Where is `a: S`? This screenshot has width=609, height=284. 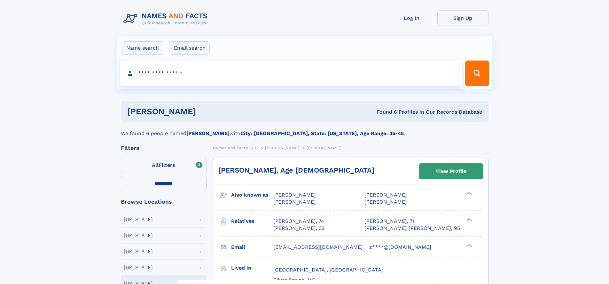
a: S is located at coordinates (257, 147).